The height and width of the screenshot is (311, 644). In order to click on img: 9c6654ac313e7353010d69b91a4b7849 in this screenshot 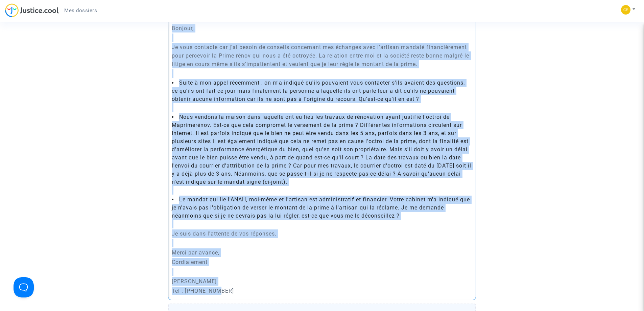, I will do `click(626, 10)`.